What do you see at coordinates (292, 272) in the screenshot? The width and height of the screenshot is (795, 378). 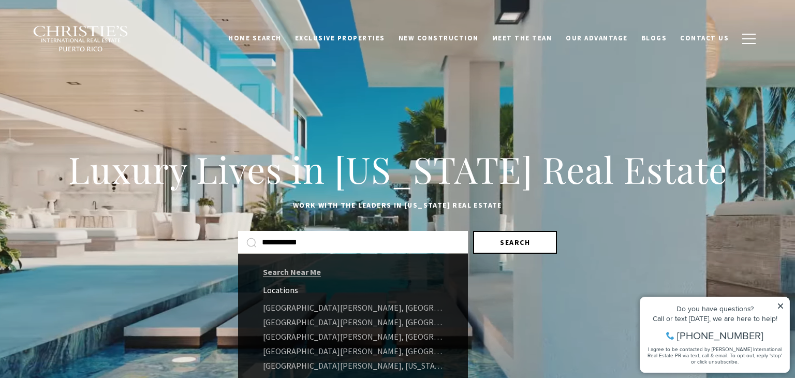 I see `a: Search Near Me` at bounding box center [292, 272].